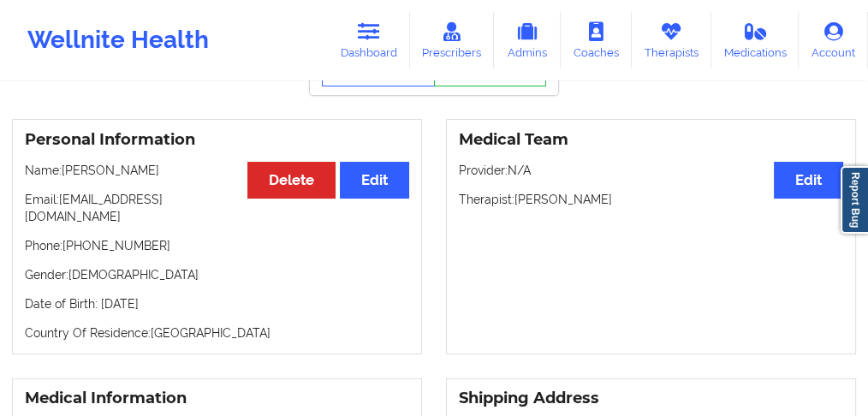 The image size is (868, 416). What do you see at coordinates (833, 40) in the screenshot?
I see `a: Account` at bounding box center [833, 40].